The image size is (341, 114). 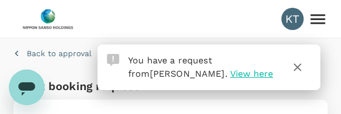 What do you see at coordinates (59, 54) in the screenshot?
I see `p: Back to approval` at bounding box center [59, 54].